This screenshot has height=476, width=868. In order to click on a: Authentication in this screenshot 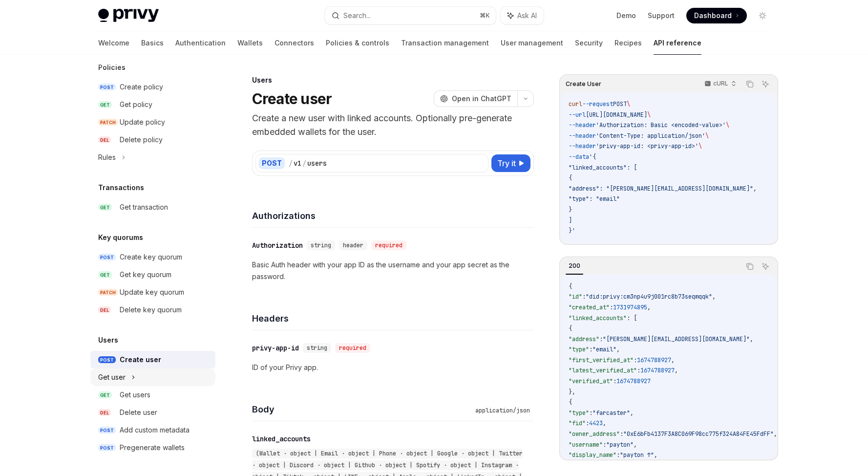, I will do `click(200, 43)`.